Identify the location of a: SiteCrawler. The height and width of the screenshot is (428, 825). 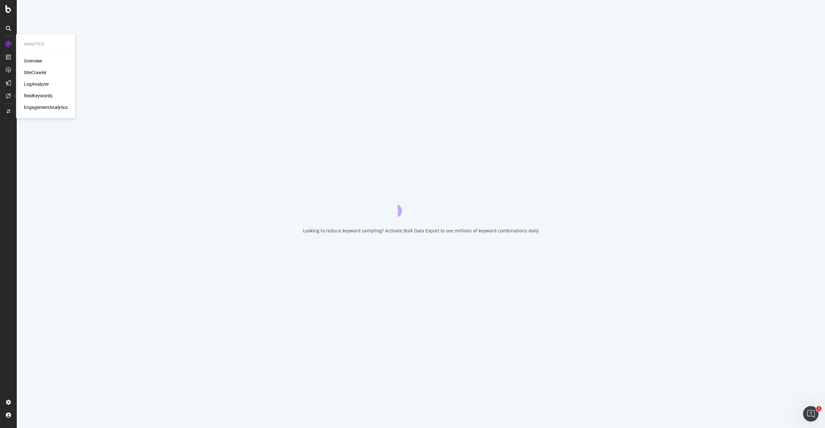
(35, 72).